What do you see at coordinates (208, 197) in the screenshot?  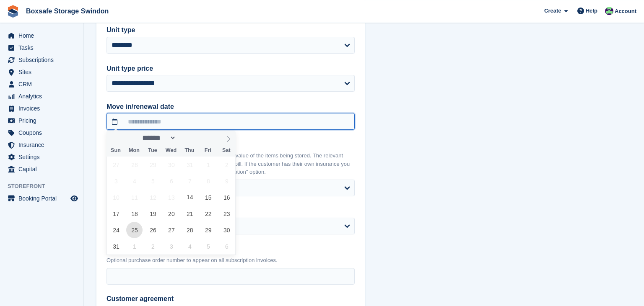 I see `span: August 15, 2025` at bounding box center [208, 197].